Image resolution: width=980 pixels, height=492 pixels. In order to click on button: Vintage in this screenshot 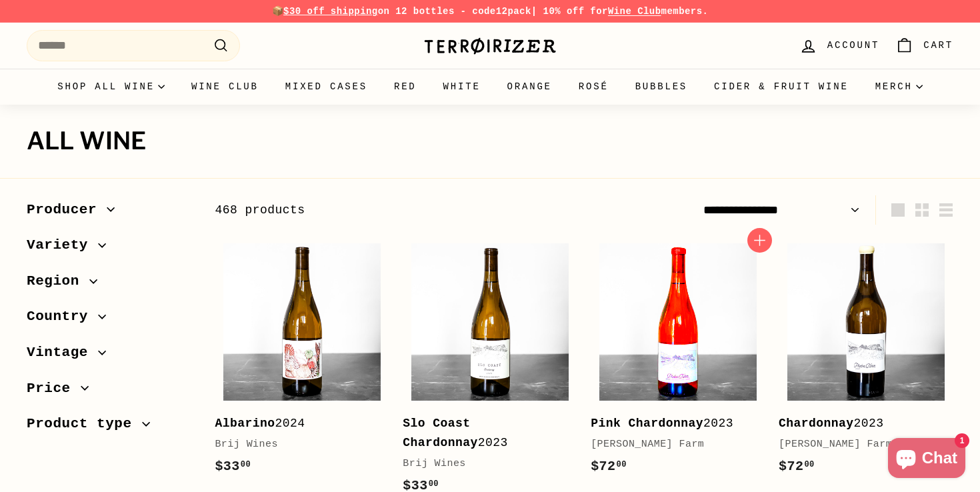, I will do `click(110, 356)`.